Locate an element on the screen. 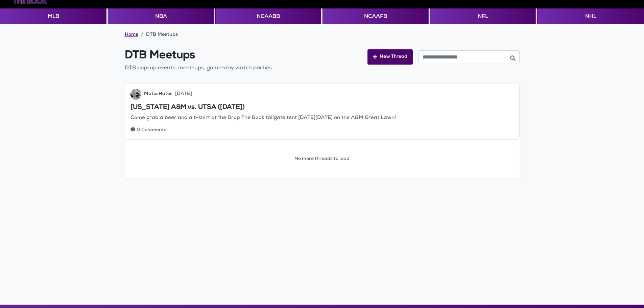 This screenshot has width=644, height=308. button: NFL is located at coordinates (483, 16).